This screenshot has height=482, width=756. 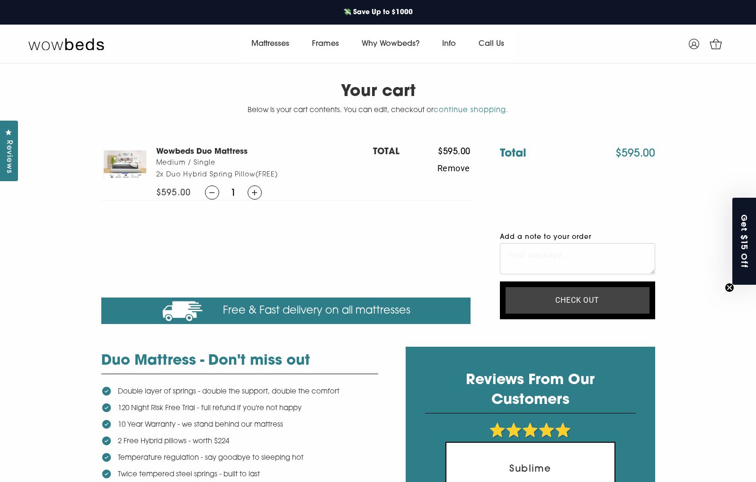 I want to click on p: 120 Night Risk Free Trial - full refund if you're not happy, so click(x=210, y=410).